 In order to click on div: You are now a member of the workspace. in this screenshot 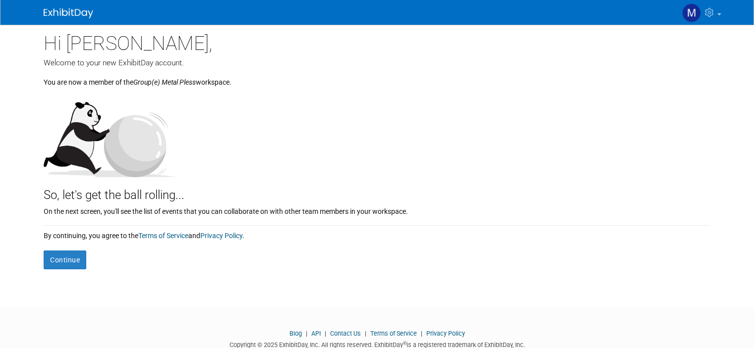, I will do `click(377, 78)`.